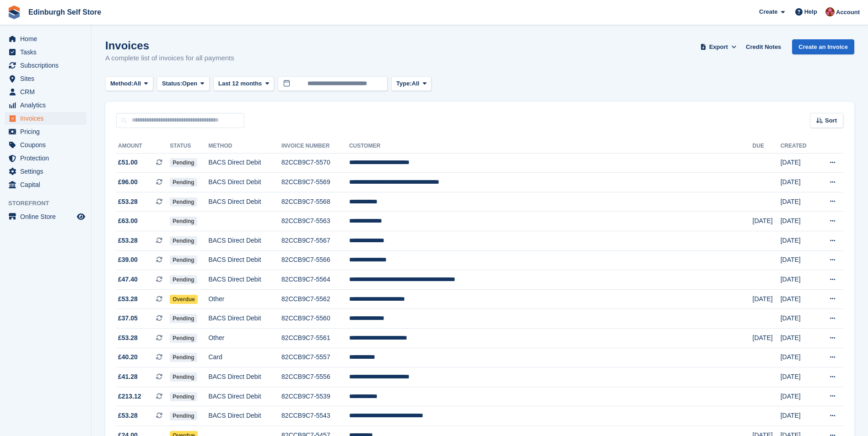  What do you see at coordinates (830, 12) in the screenshot?
I see `img: Lucy Michalec` at bounding box center [830, 12].